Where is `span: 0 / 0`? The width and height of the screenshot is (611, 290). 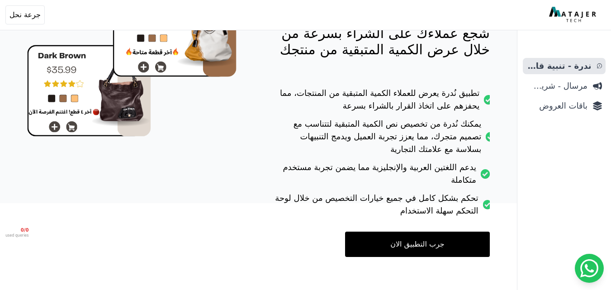 span: 0 / 0 is located at coordinates (17, 230).